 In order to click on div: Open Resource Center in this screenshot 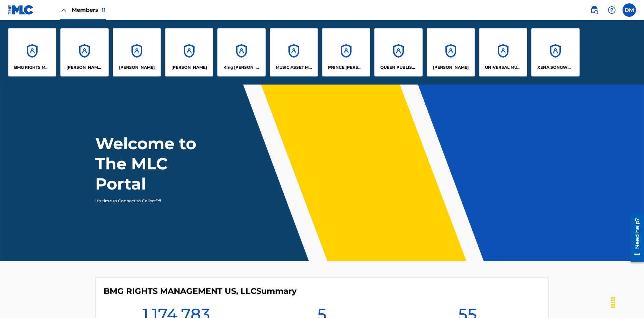, I will do `click(12, 27)`.